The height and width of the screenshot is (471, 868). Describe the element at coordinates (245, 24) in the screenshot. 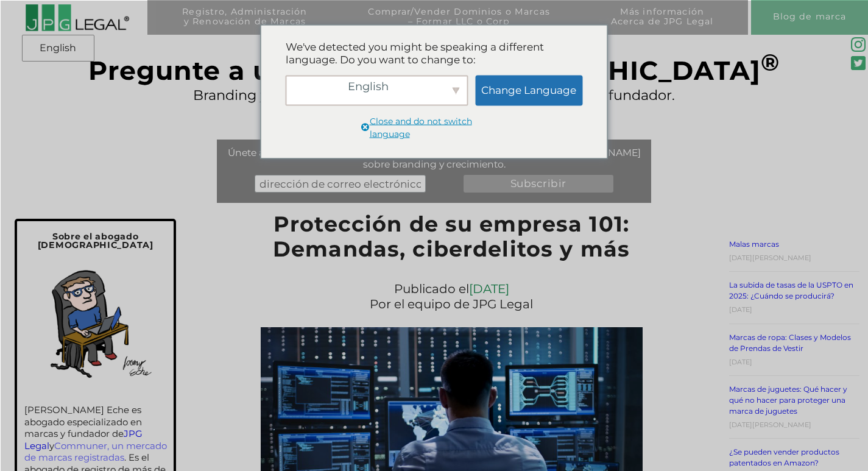

I see `a: Registro, Administracióny Renovación de Marcas` at that location.